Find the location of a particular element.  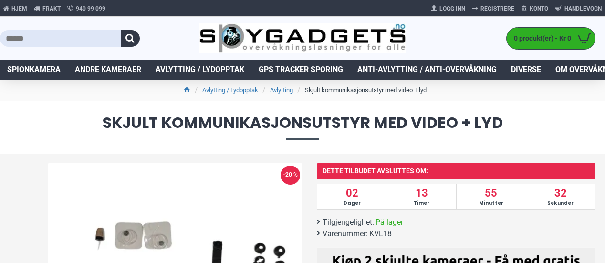

span: Spionkamera is located at coordinates (34, 70).